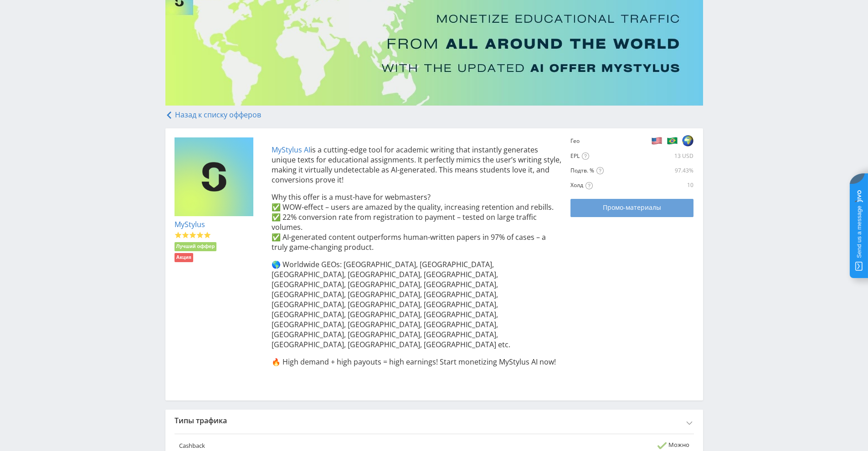 The image size is (868, 451). What do you see at coordinates (611, 185) in the screenshot?
I see `div: Холд` at bounding box center [611, 185].